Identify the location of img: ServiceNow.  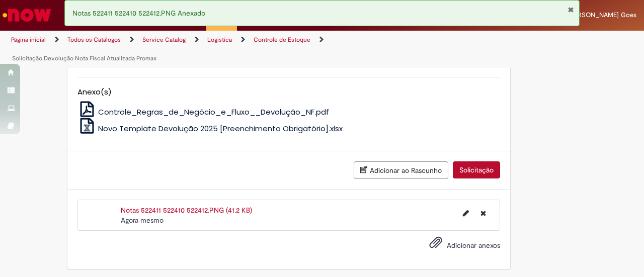
(27, 15).